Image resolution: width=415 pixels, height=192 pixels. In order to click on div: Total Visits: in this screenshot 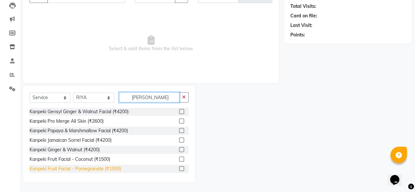, I will do `click(303, 6)`.